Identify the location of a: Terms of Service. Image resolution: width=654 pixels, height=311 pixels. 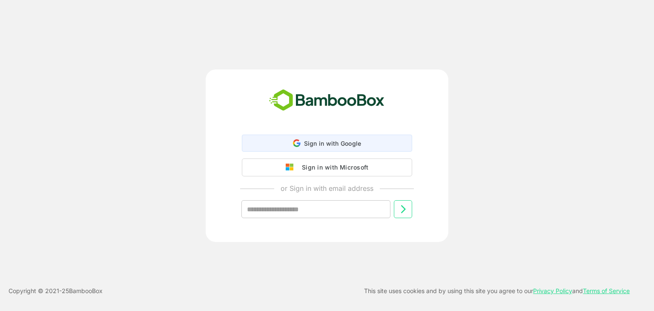
(606, 290).